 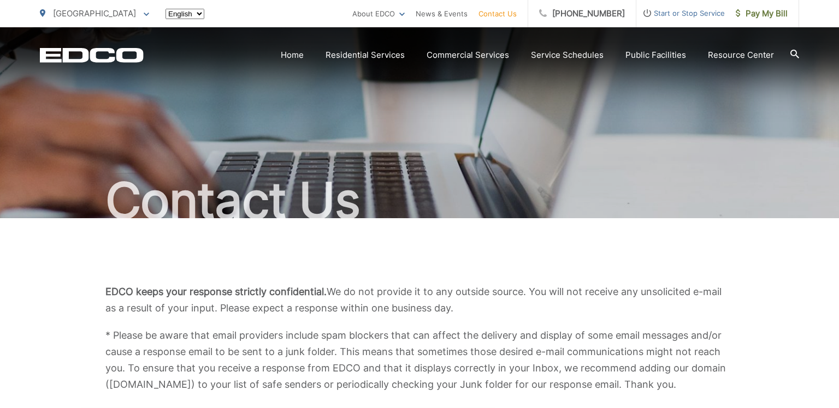 What do you see at coordinates (740, 55) in the screenshot?
I see `a: Resource Center` at bounding box center [740, 55].